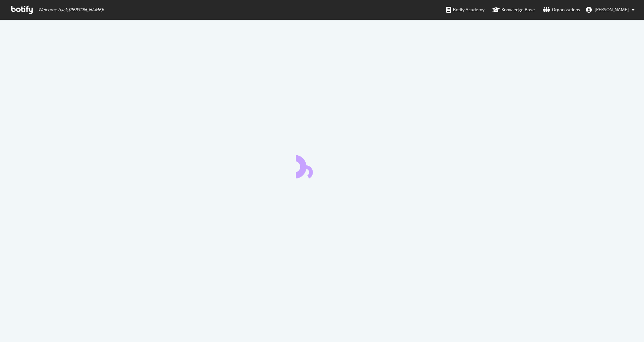  What do you see at coordinates (561, 10) in the screenshot?
I see `div: Organizations` at bounding box center [561, 10].